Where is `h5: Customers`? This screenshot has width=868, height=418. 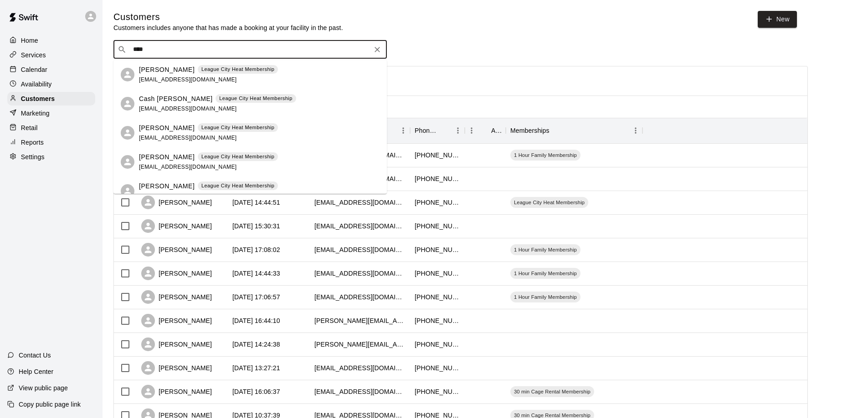
h5: Customers is located at coordinates (229, 17).